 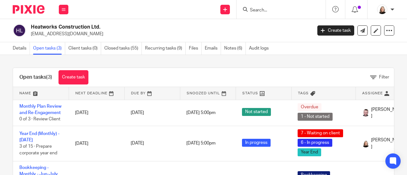 What do you see at coordinates (235, 48) in the screenshot?
I see `a: Notes (6)` at bounding box center [235, 48].